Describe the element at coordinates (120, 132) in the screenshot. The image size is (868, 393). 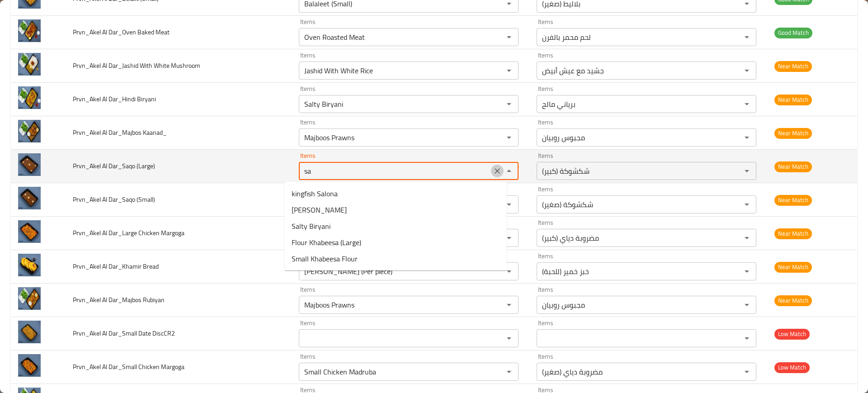
I see `span: Prvn_Akel Al Dar_Majbos Kaanad_` at that location.